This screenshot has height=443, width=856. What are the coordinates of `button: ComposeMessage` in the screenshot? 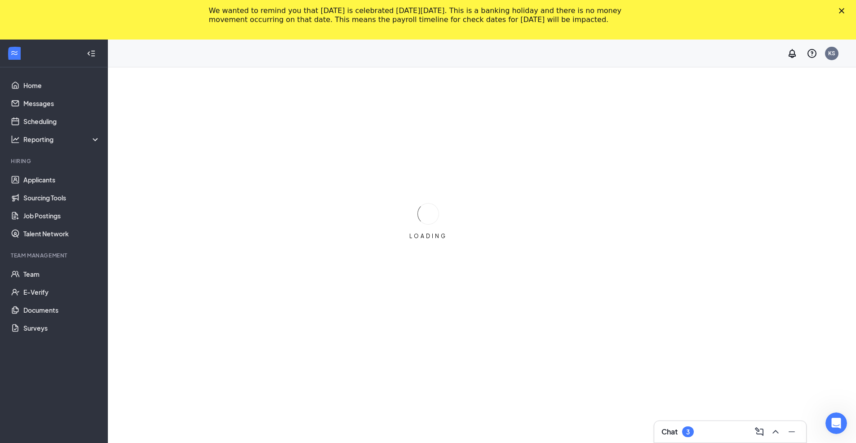 It's located at (760, 432).